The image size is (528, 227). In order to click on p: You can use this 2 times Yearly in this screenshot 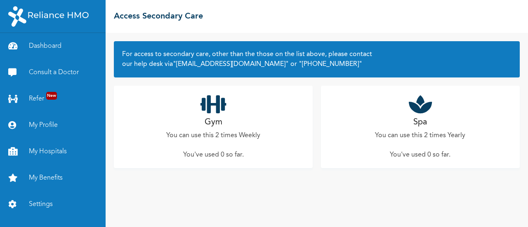, I will do `click(420, 136)`.